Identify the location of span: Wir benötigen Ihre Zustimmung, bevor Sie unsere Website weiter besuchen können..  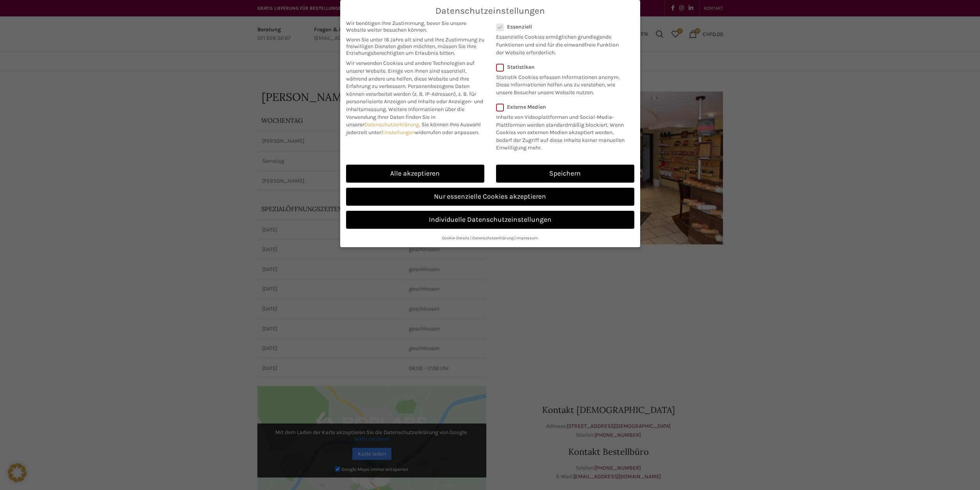
(415, 27).